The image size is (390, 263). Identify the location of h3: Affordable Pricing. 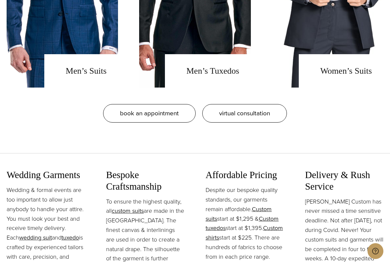
(244, 175).